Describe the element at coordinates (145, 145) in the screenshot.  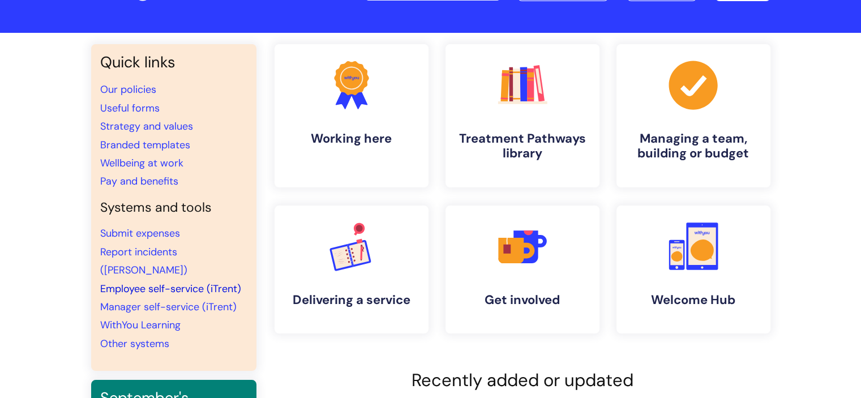
I see `a: Branded templates` at that location.